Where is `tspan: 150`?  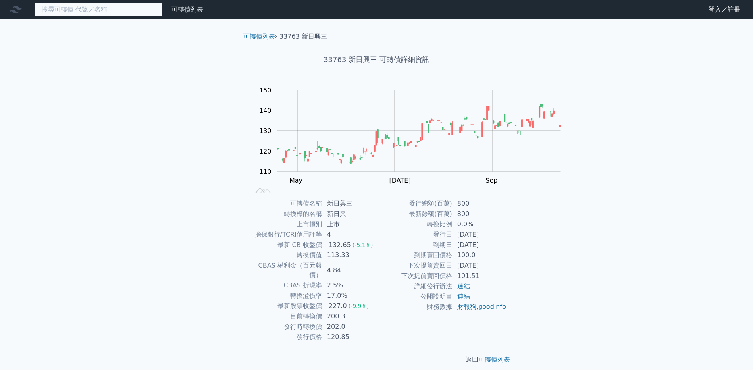
tspan: 150 is located at coordinates (265, 90).